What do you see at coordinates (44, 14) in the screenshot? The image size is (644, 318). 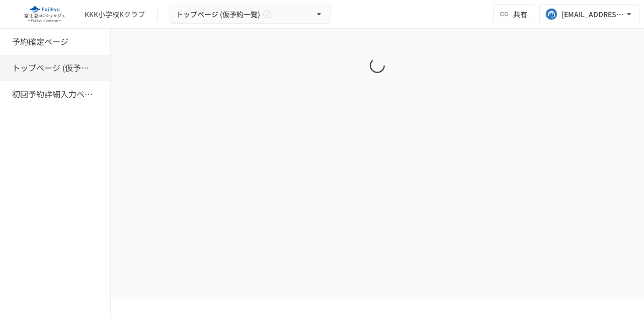 I see `img: eQeGXtYPV2fEKIA3pizDiVdzO5gJTl2ahLbsPaD2E4R` at bounding box center [44, 14].